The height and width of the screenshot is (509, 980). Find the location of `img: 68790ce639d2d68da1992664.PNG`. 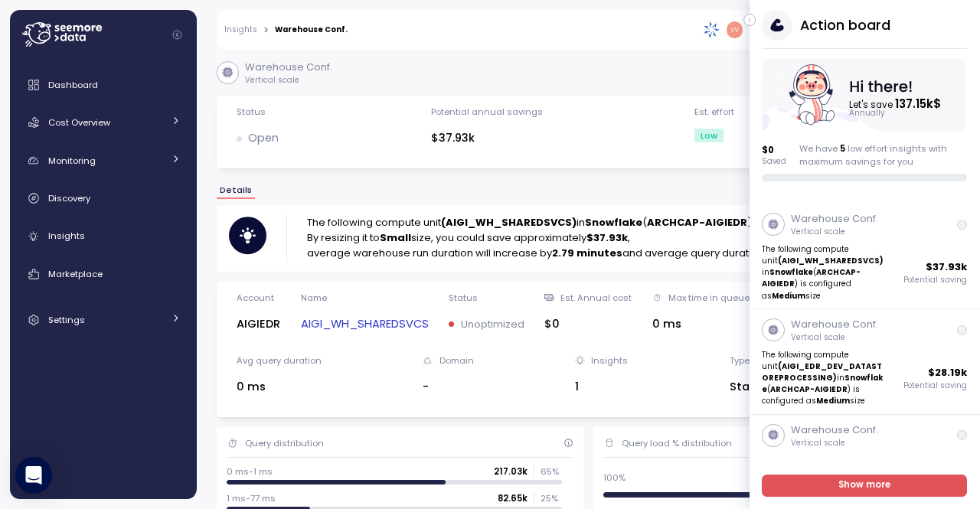

img: 68790ce639d2d68da1992664.PNG is located at coordinates (711, 29).